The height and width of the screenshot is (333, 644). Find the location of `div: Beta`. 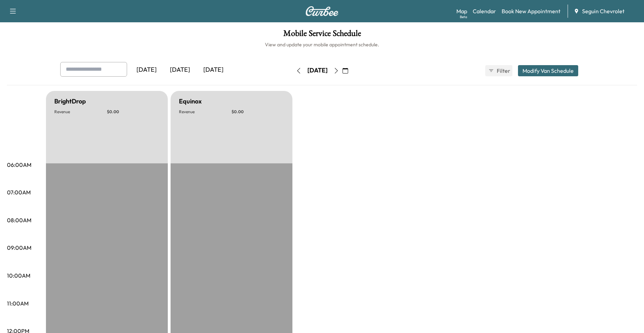

div: Beta is located at coordinates (463, 17).